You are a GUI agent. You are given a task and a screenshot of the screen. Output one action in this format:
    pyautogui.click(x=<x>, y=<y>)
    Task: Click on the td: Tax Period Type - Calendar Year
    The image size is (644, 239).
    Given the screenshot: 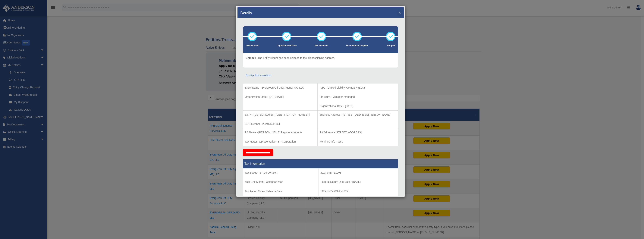 What is the action you would take?
    pyautogui.click(x=281, y=183)
    